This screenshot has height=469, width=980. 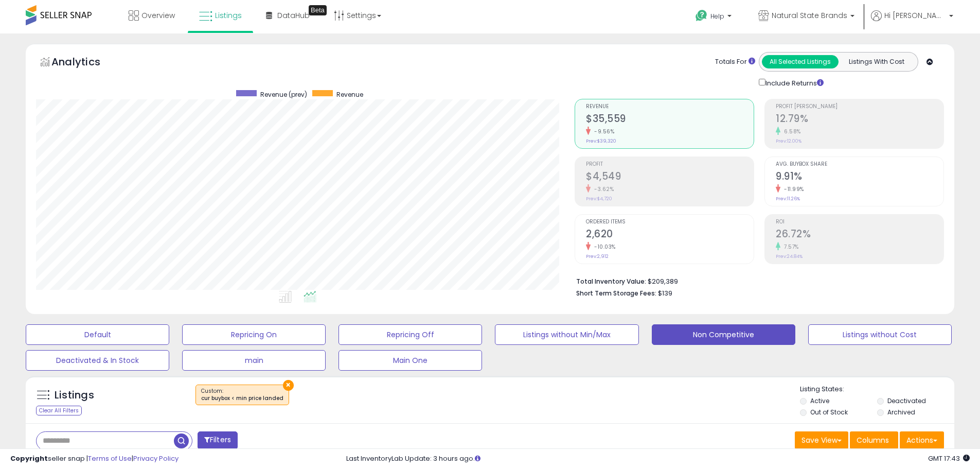 I want to click on small: -11.99%, so click(x=792, y=189).